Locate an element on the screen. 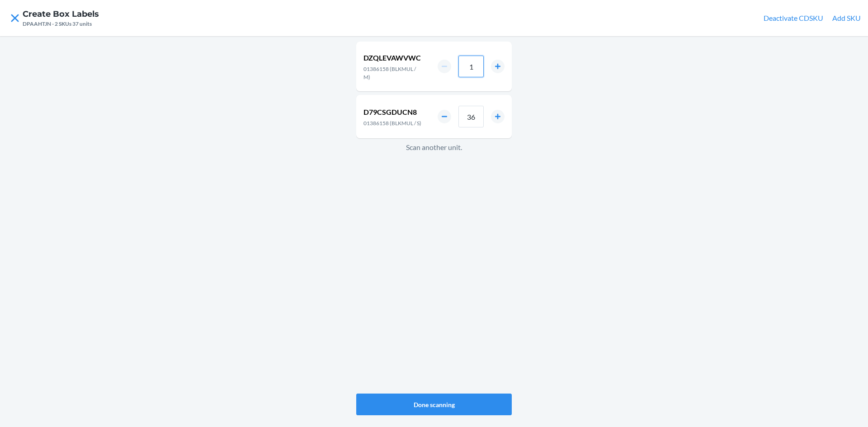  button: Done scanning is located at coordinates (434, 404).